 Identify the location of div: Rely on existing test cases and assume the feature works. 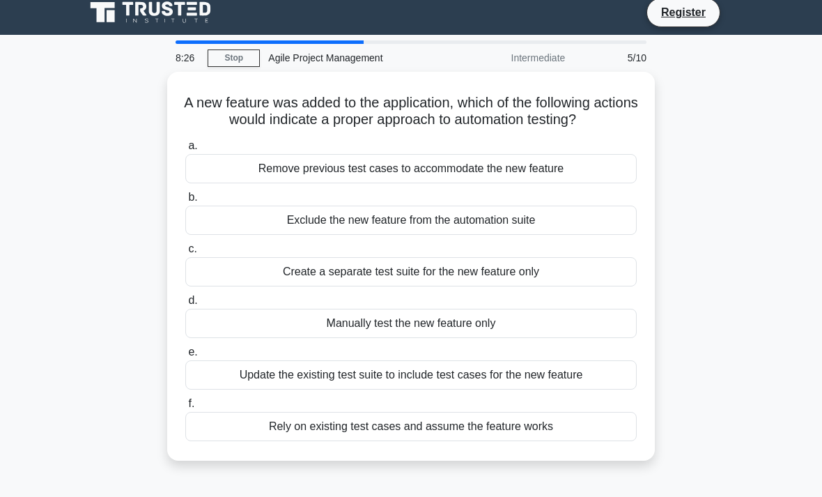
(411, 427).